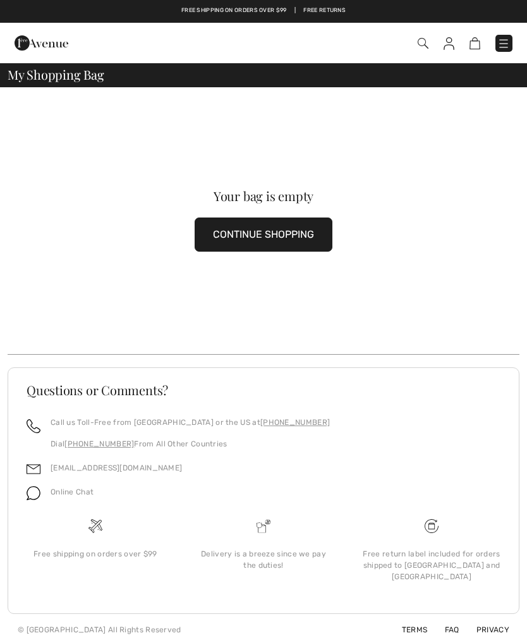  Describe the element at coordinates (324, 11) in the screenshot. I see `a: Free Returns` at that location.